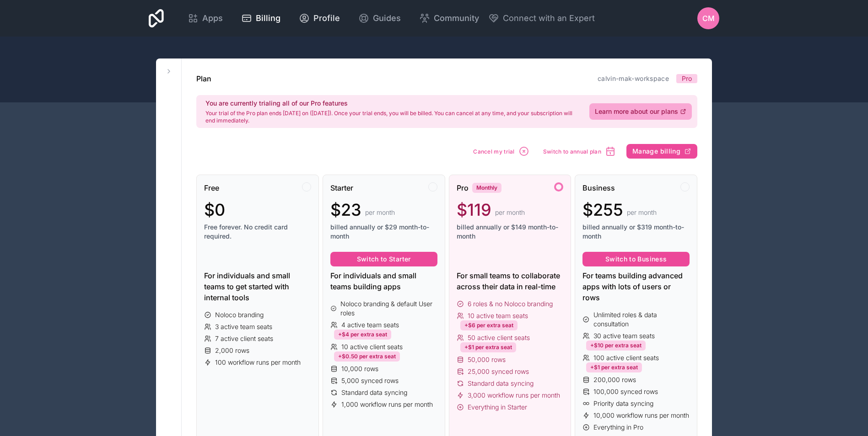 The width and height of the screenshot is (868, 436). Describe the element at coordinates (625, 392) in the screenshot. I see `span: 100,000 synced rows` at that location.